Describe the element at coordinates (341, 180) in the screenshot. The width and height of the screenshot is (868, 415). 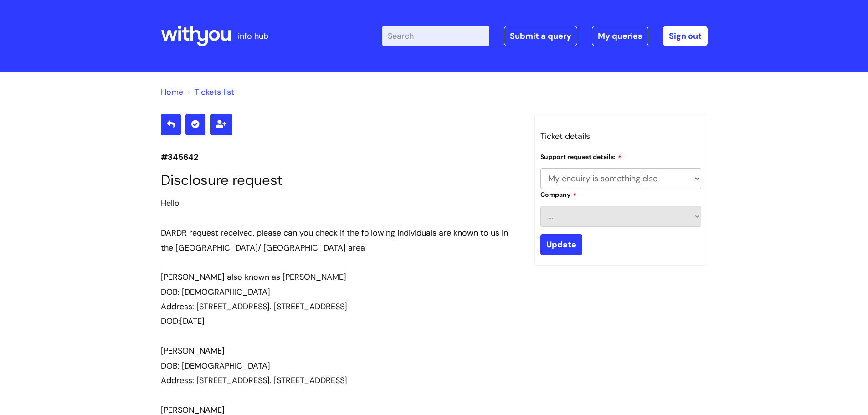
I see `h1: Disclosure request` at that location.